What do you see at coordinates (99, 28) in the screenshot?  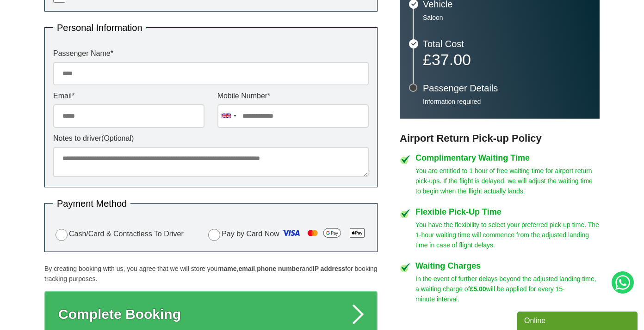 I see `legend: Personal Information` at bounding box center [99, 28].